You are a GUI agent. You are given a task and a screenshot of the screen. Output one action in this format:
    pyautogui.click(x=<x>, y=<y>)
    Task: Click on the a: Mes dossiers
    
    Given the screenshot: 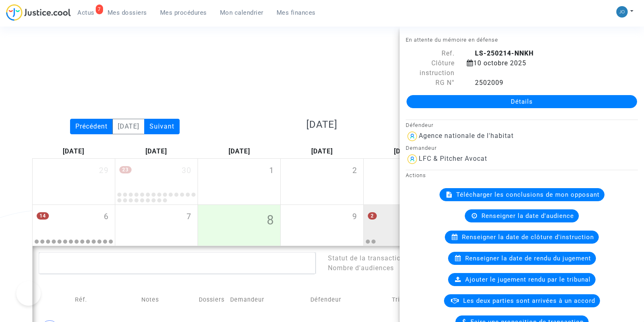 What is the action you would take?
    pyautogui.click(x=127, y=12)
    